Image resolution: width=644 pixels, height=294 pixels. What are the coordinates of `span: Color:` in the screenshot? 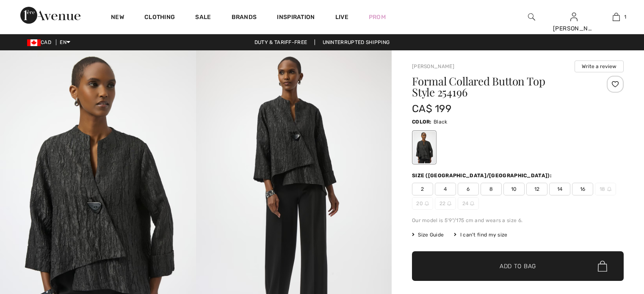 It's located at (422, 122).